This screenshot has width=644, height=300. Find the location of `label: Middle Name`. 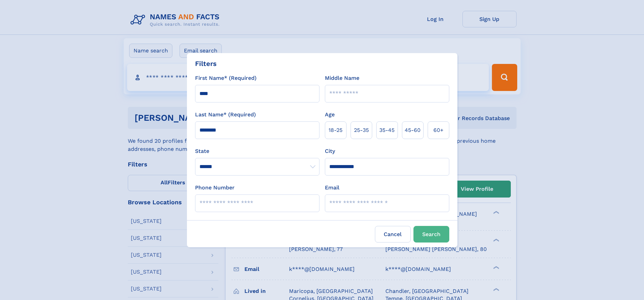

label: Middle Name is located at coordinates (342, 78).